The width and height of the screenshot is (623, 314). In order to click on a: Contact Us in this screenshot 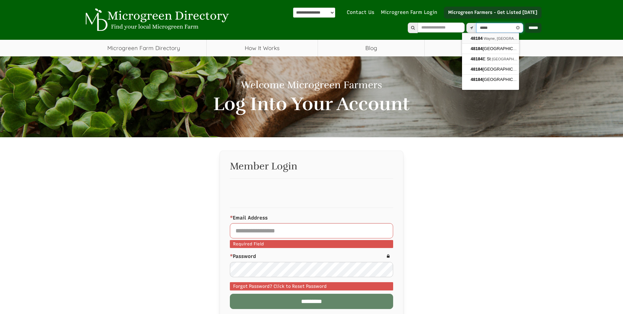, I will do `click(361, 12)`.